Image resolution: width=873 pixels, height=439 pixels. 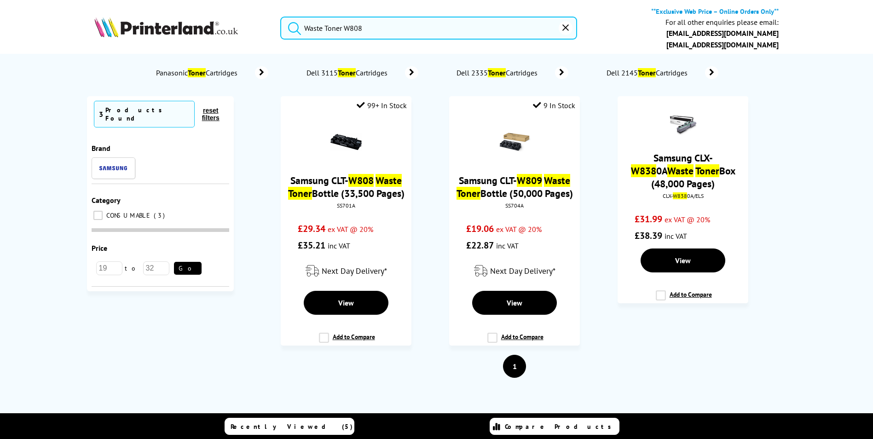 I want to click on mark: W808, so click(x=361, y=180).